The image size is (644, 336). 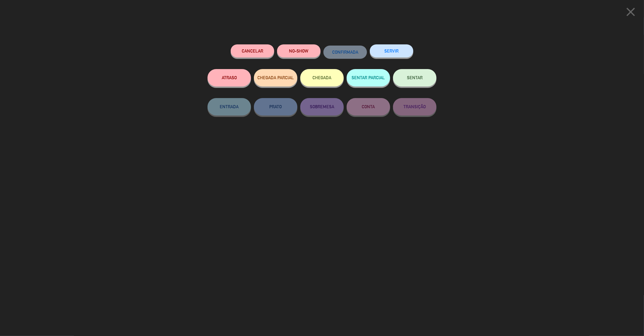 What do you see at coordinates (391, 51) in the screenshot?
I see `button: SERVIR` at bounding box center [391, 51].